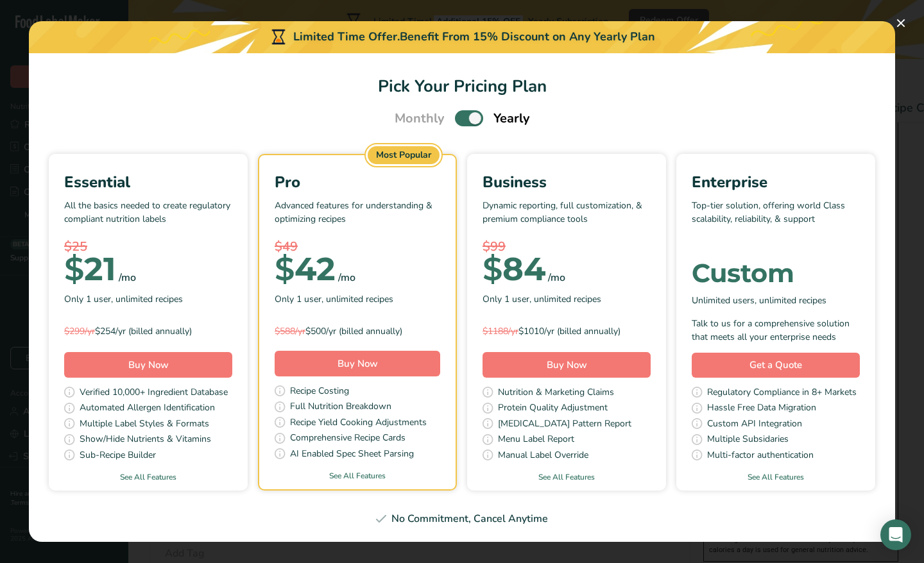  Describe the element at coordinates (154, 393) in the screenshot. I see `span: Verified 10,000+ Ingredient Database` at that location.